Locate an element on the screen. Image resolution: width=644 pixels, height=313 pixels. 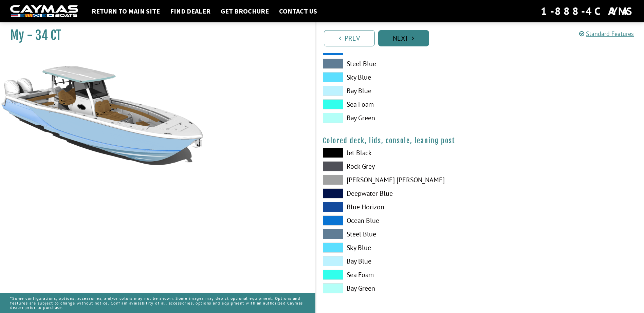
a: Contact Us is located at coordinates (298, 11).